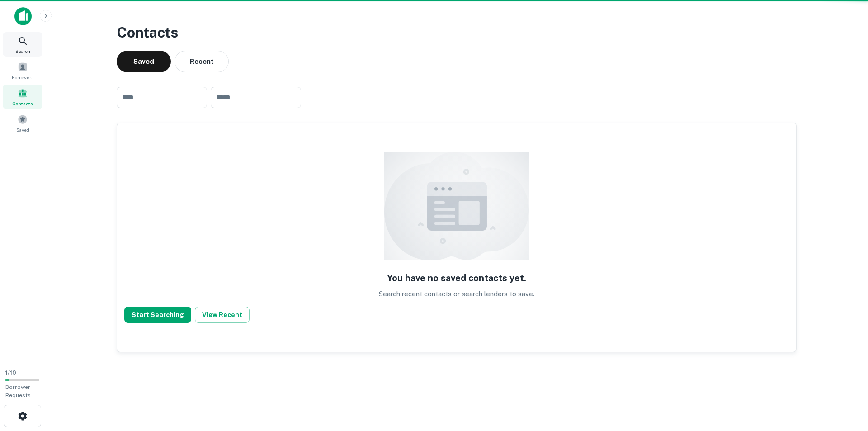 This screenshot has height=431, width=868. What do you see at coordinates (23, 97) in the screenshot?
I see `div: Contacts` at bounding box center [23, 97].